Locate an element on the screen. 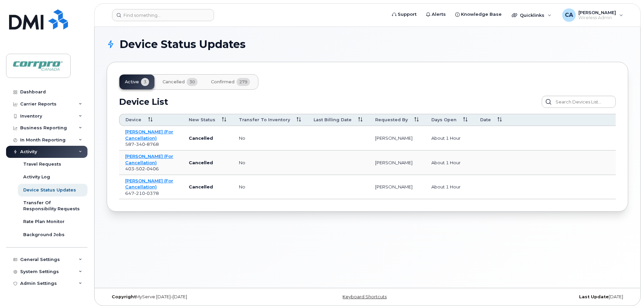 This screenshot has height=306, width=644. span: 502 is located at coordinates (140, 169).